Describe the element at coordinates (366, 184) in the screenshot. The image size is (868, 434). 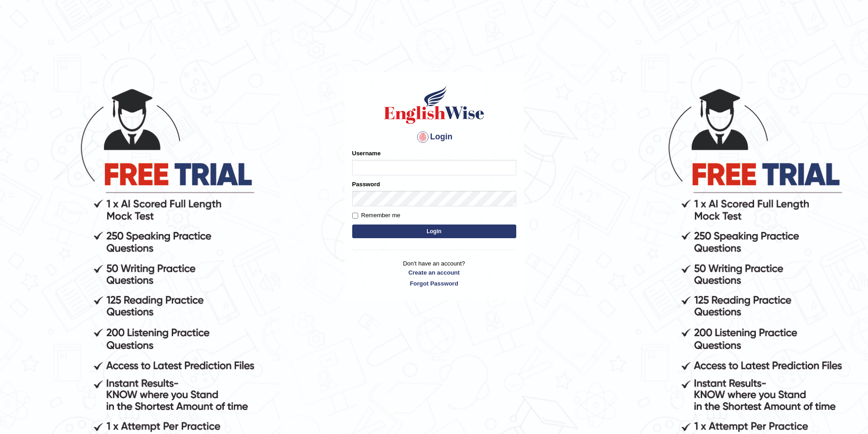
I see `label: Password` at that location.